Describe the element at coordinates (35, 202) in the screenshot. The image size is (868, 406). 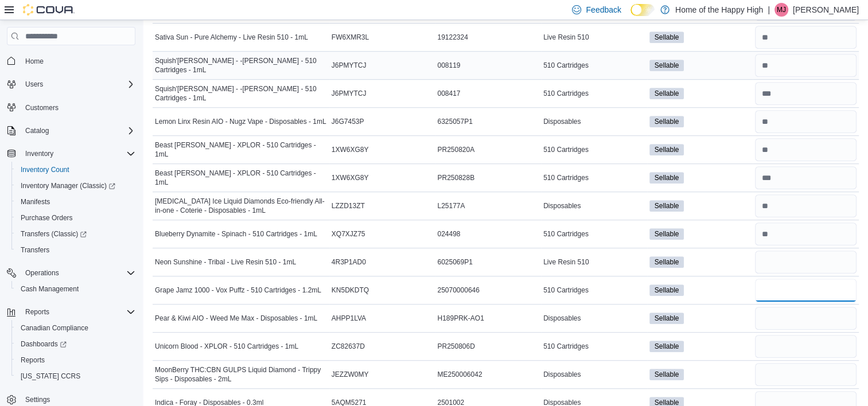
I see `a: Manifests` at that location.